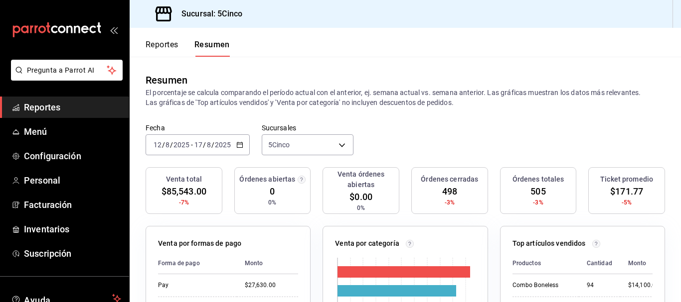  I want to click on th: Cantidad, so click(599, 264).